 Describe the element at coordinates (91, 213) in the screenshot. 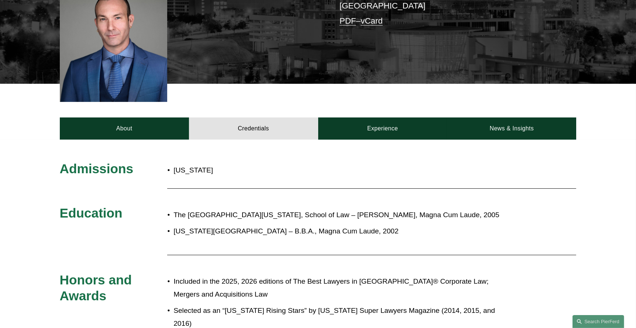

I see `span: Education` at that location.